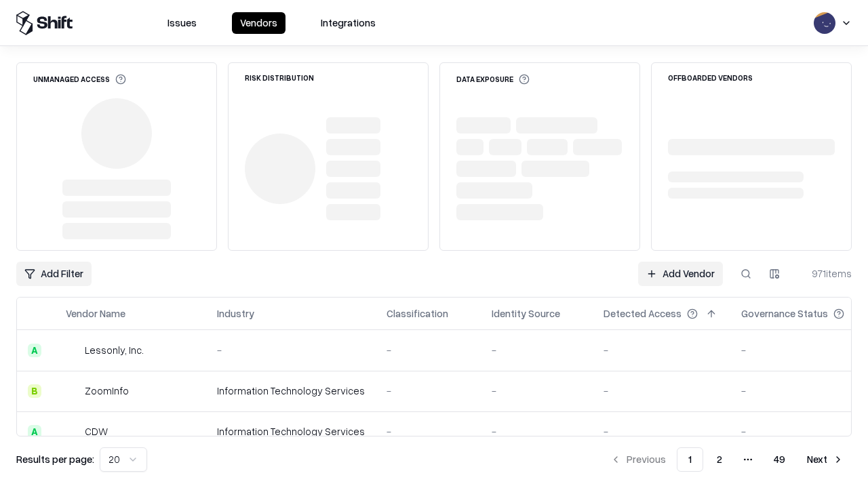 The image size is (868, 488). I want to click on div: Industry, so click(236, 313).